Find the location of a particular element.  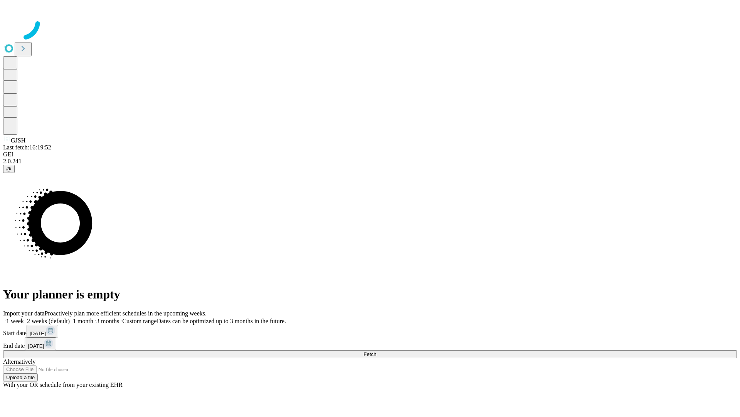

span: Import your data is located at coordinates (24, 313).